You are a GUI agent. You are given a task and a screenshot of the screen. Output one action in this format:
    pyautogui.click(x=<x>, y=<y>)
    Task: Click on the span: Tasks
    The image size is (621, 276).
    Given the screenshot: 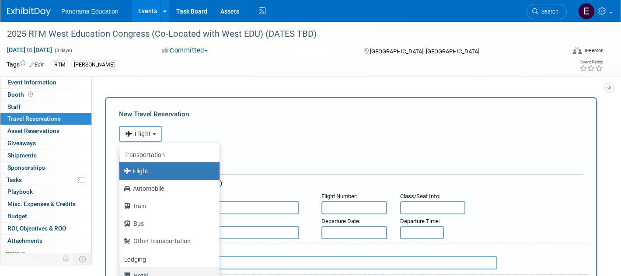 What is the action you would take?
    pyautogui.click(x=14, y=180)
    